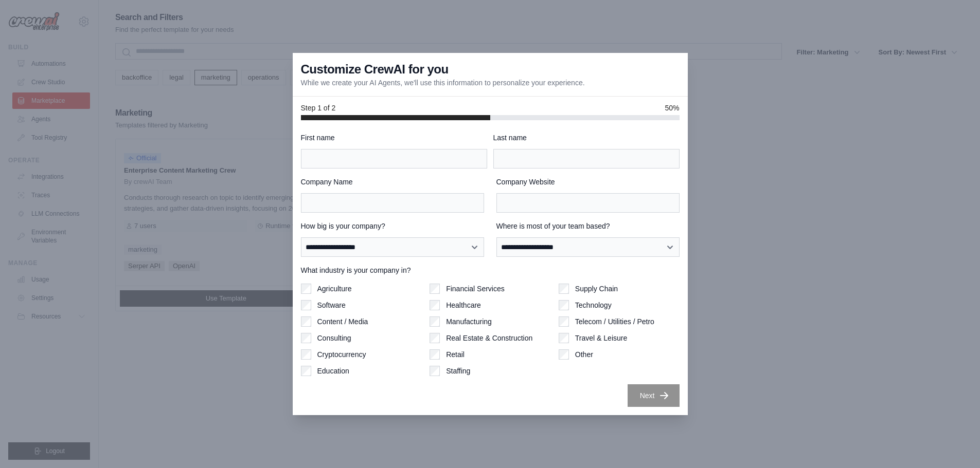 The image size is (980, 468). Describe the element at coordinates (342, 322) in the screenshot. I see `label: Content / Media` at that location.